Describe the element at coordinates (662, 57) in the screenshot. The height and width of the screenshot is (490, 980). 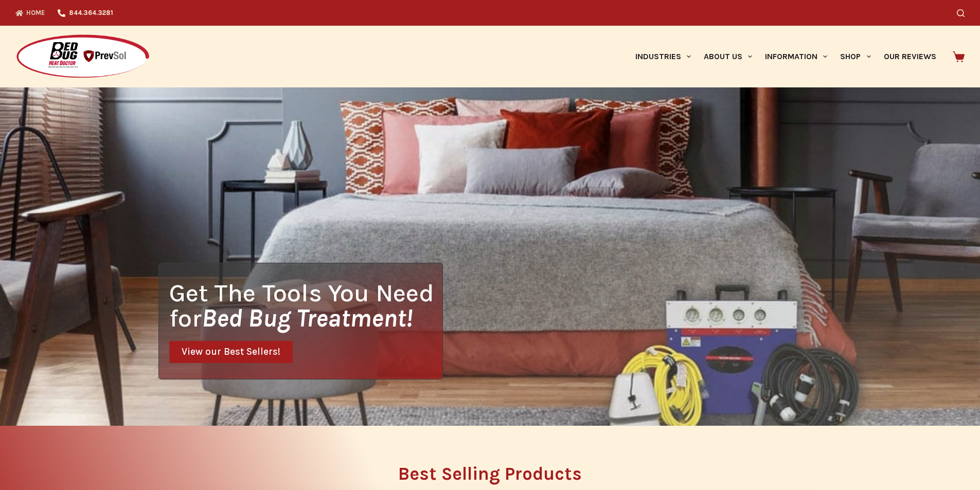
I see `a: Industries` at that location.